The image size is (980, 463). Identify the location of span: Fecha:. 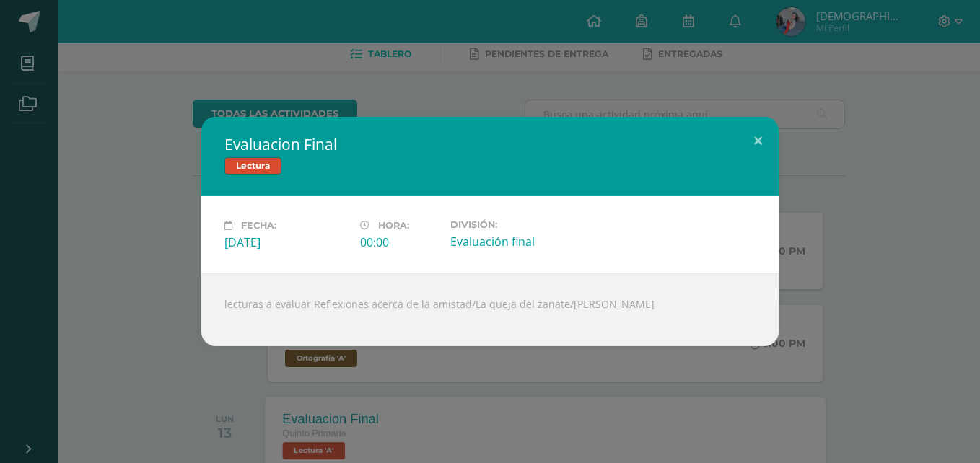
(258, 225).